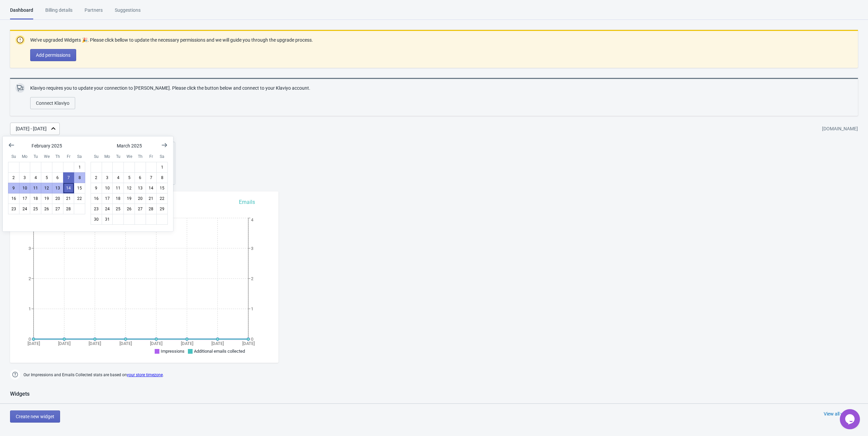 This screenshot has width=868, height=436. What do you see at coordinates (25, 188) in the screenshot?
I see `button: February 10 2025` at bounding box center [25, 188].